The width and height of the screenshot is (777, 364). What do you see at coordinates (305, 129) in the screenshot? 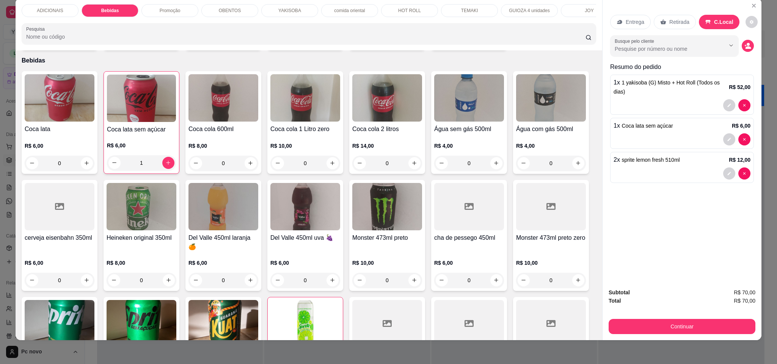
I see `h4: Coca cola 1 Litro zero` at bounding box center [305, 129].